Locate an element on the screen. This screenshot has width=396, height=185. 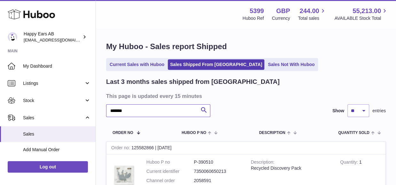
span: entries is located at coordinates (379, 111).